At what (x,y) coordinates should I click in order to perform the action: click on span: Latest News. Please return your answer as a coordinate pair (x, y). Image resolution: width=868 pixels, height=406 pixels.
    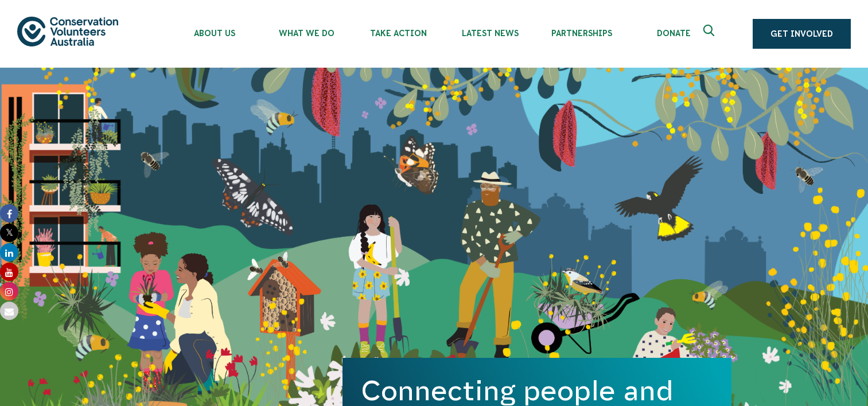
    Looking at the image, I should click on (490, 33).